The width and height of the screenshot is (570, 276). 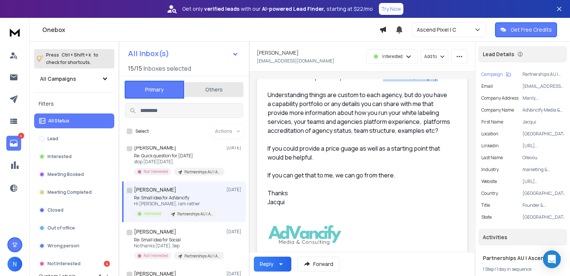 What do you see at coordinates (487, 217) in the screenshot?
I see `p: State` at bounding box center [487, 217].